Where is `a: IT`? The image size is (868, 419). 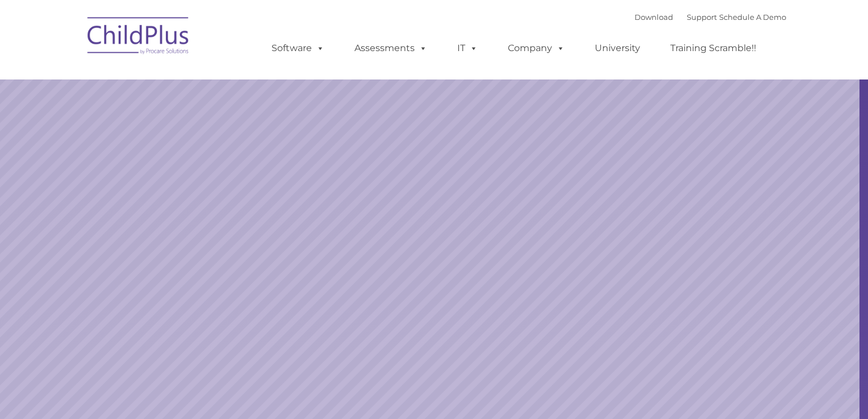
a: IT is located at coordinates (468, 48).